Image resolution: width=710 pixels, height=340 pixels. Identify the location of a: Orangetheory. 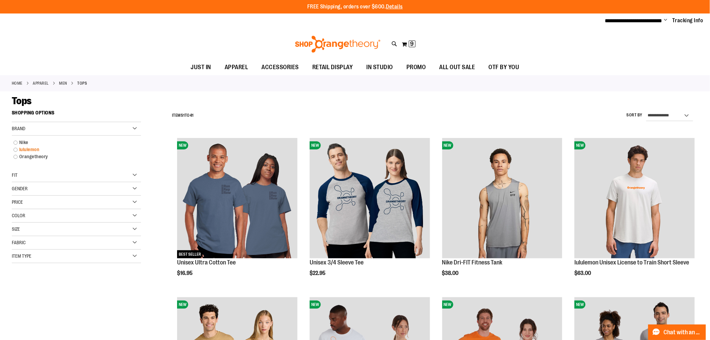
(72, 156).